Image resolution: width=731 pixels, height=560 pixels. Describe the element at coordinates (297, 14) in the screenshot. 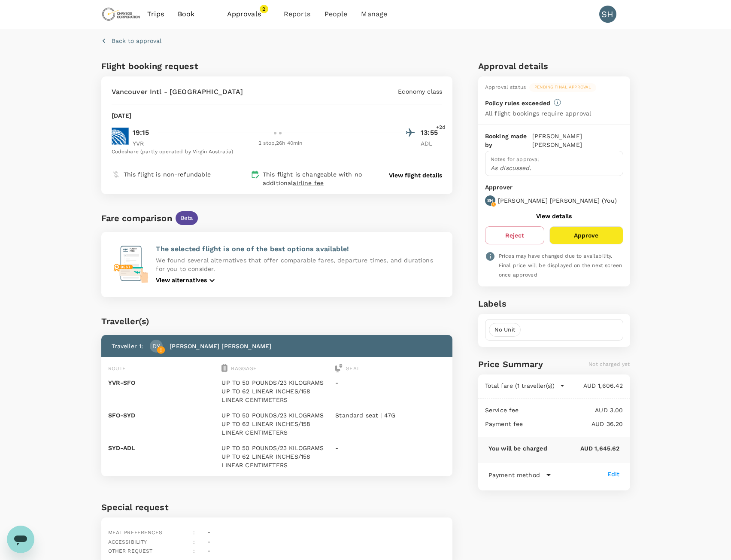

I see `span: Reports` at that location.